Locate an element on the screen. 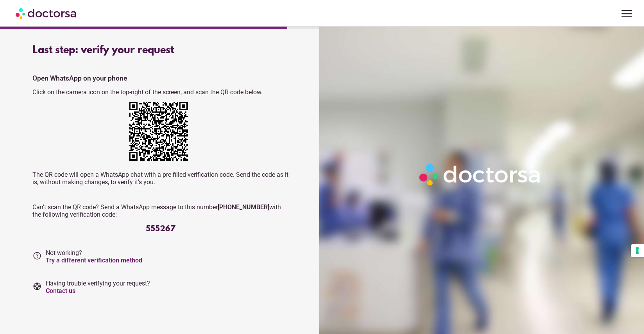 The width and height of the screenshot is (644, 334). p: Can't scan the QR code? Send a WhatsApp message to this number with the following verification code: is located at coordinates (160, 211).